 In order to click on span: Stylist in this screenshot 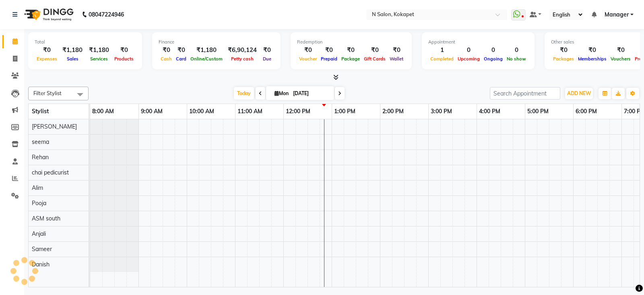, I will do `click(40, 111)`.